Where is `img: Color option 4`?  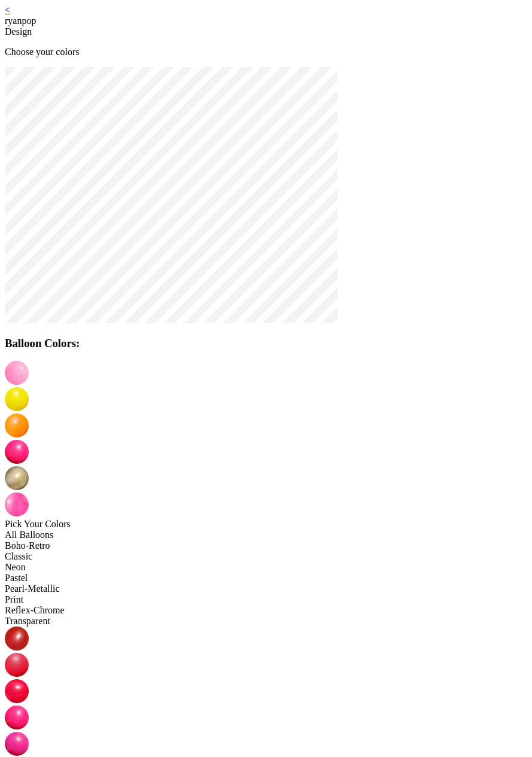 img: Color option 4 is located at coordinates (17, 718).